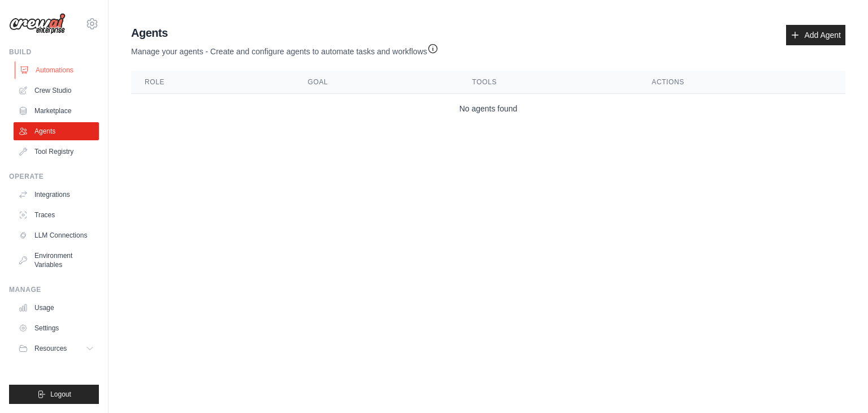 This screenshot has width=868, height=413. What do you see at coordinates (54, 176) in the screenshot?
I see `div: Operate` at bounding box center [54, 176].